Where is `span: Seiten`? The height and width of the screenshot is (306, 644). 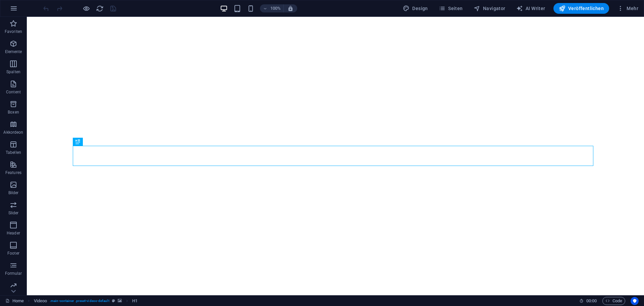
span: Seiten is located at coordinates (451, 8).